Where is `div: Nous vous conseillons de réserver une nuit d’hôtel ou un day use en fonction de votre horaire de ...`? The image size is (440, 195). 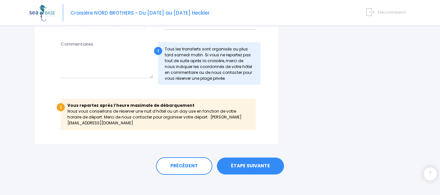 div: Nous vous conseillons de réserver une nuit d’hôtel ou un day use en fonction de votre horaire de ... is located at coordinates (158, 114).